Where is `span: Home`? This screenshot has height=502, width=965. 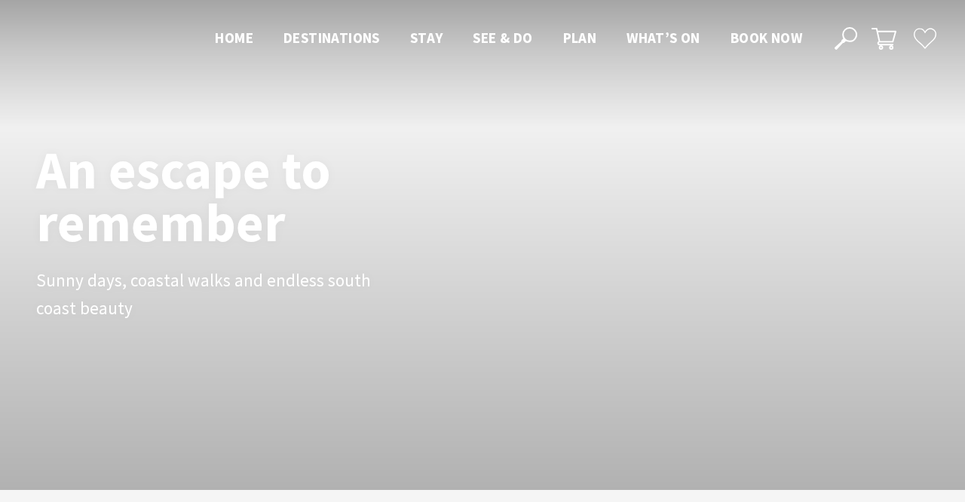
span: Home is located at coordinates (234, 38).